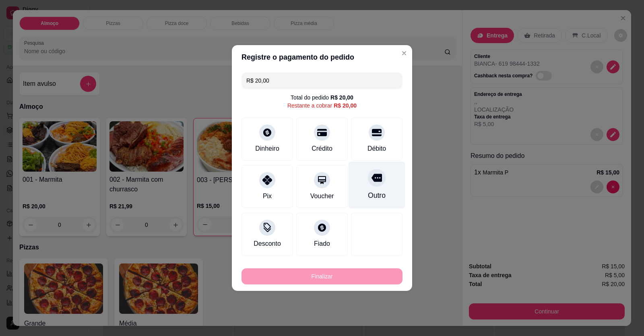 Image resolution: width=644 pixels, height=336 pixels. Describe the element at coordinates (267, 148) in the screenshot. I see `div: Dinheiro` at that location.